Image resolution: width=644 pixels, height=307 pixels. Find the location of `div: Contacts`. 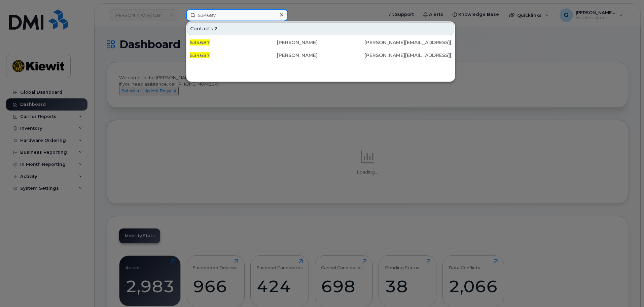

div: Contacts is located at coordinates (321, 29).